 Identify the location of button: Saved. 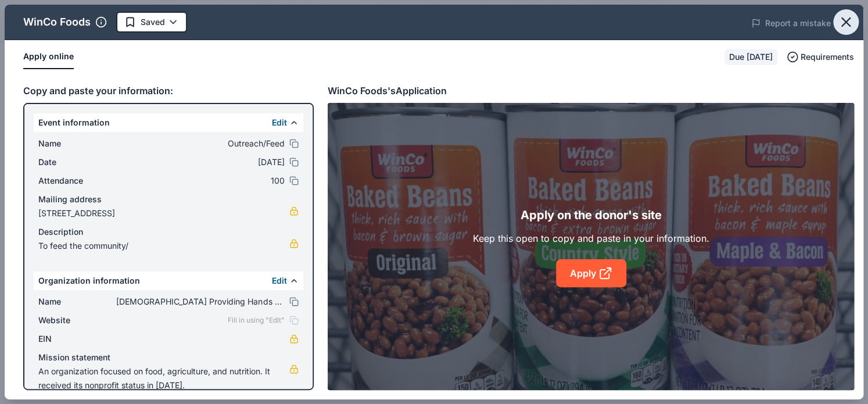
(151, 22).